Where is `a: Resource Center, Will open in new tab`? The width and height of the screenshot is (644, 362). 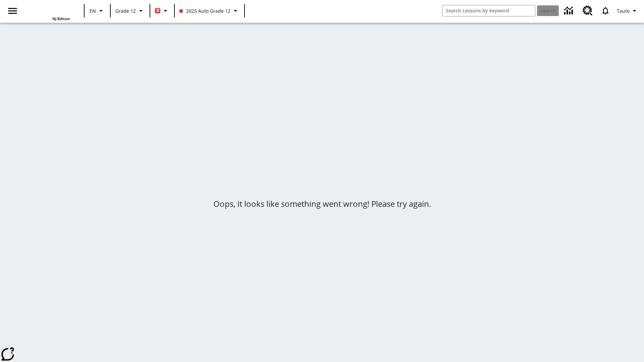 a: Resource Center, Will open in new tab is located at coordinates (588, 11).